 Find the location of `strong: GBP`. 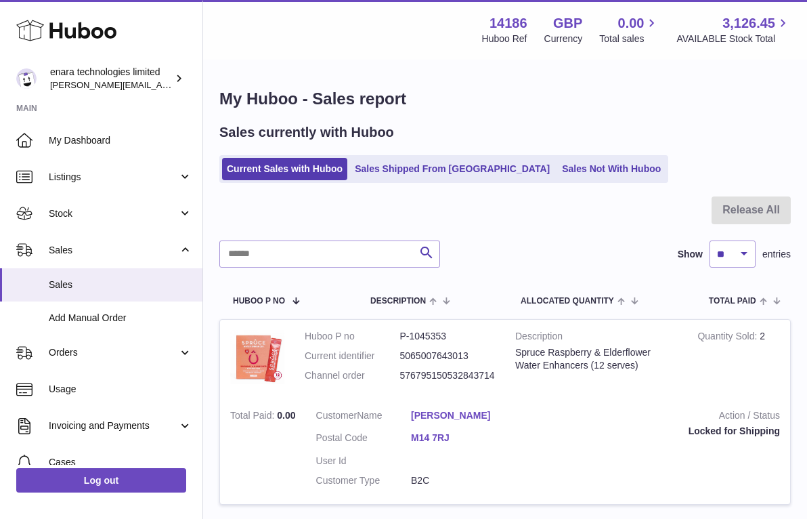

strong: GBP is located at coordinates (567, 23).